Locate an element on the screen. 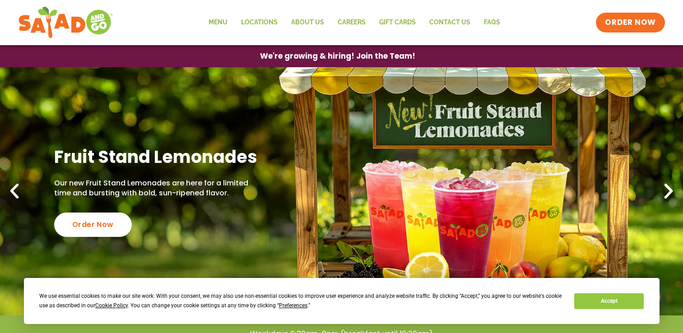 The height and width of the screenshot is (333, 683). h2: Fruit Stand Lemonades is located at coordinates (158, 157).